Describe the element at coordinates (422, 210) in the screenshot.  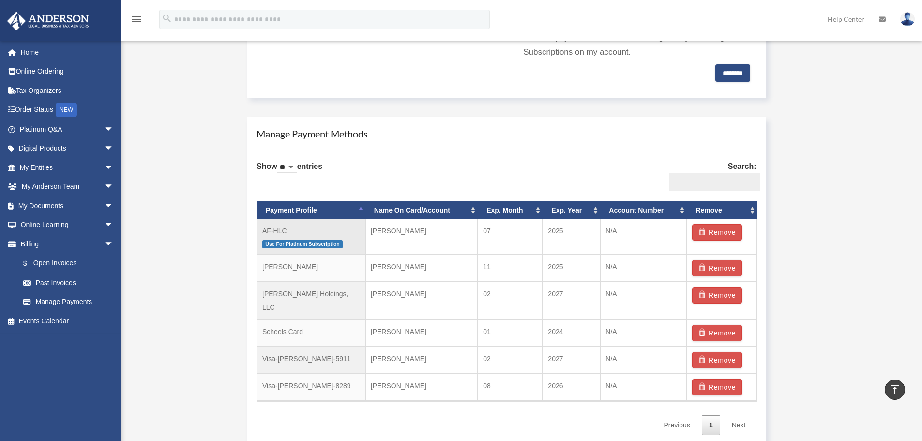
I see `th: Name On Card/Account: activate to sort column ascending` at that location.